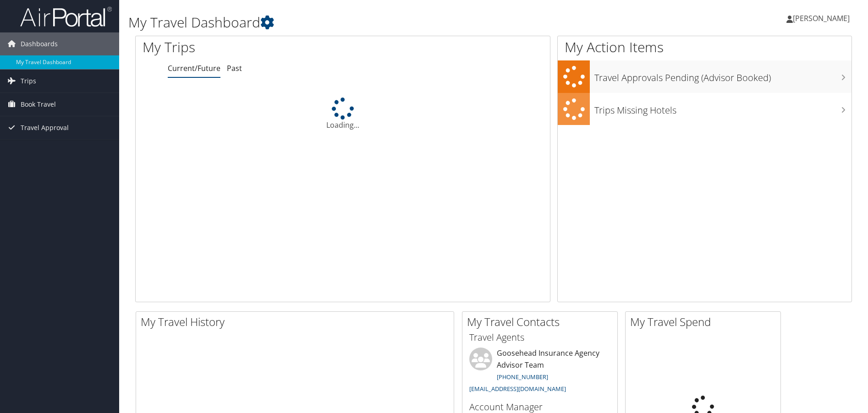  What do you see at coordinates (542, 322) in the screenshot?
I see `h2: My Travel Contacts` at bounding box center [542, 322].